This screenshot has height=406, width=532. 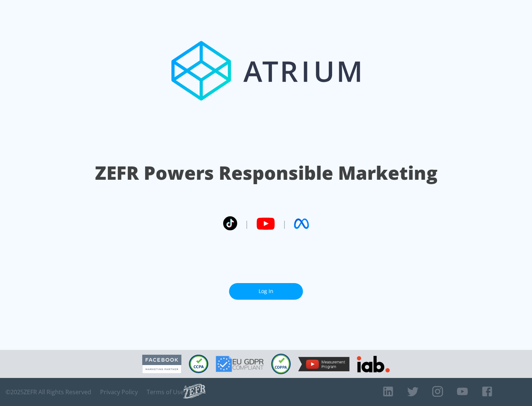 What do you see at coordinates (373, 364) in the screenshot?
I see `img: IAB` at bounding box center [373, 364].